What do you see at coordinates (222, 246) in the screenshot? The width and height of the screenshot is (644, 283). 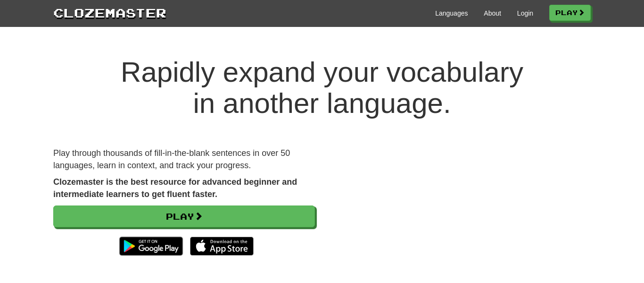 I see `img: Download_on_the_App_Store_Badge_US-UK_135x40-25178aeef6eb6b83b96f5f2d004eda3bffbb37122de64afbaef7...` at bounding box center [222, 246].